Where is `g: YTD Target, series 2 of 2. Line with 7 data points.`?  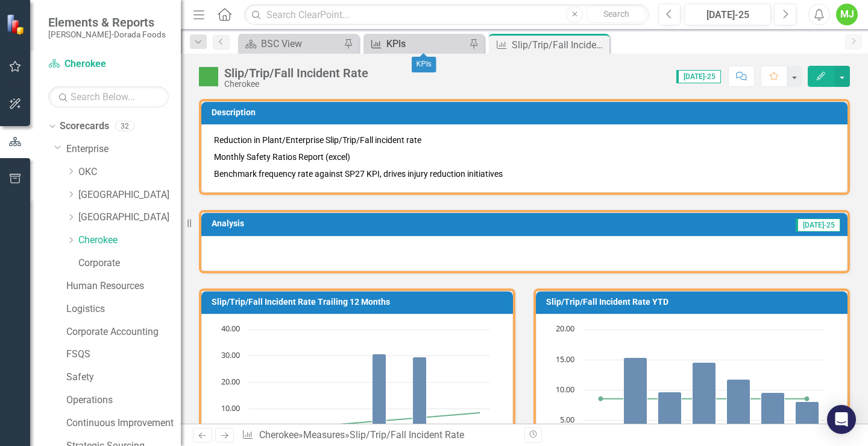
g: YTD Target, series 2 of 2. Line with 7 data points. is located at coordinates (704, 399).